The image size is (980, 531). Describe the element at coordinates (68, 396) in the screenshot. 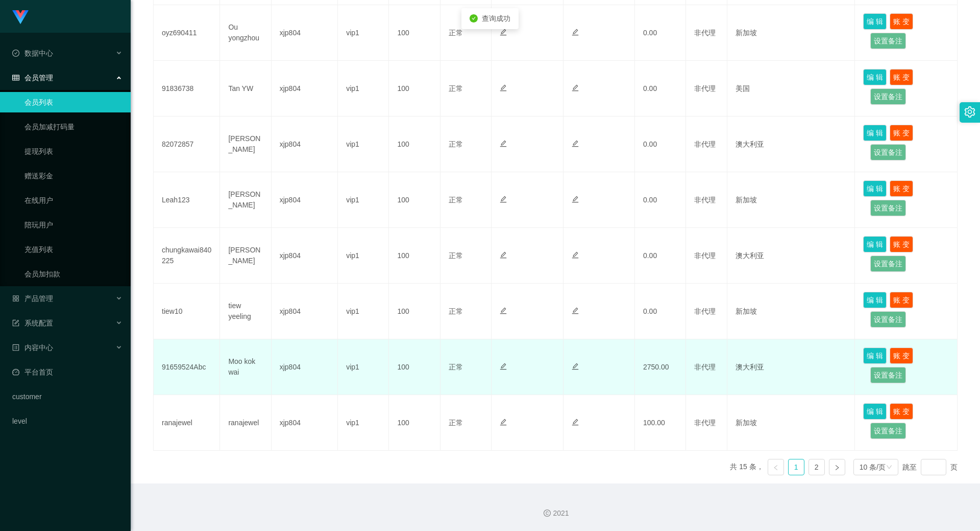

I see `a: customer` at that location.